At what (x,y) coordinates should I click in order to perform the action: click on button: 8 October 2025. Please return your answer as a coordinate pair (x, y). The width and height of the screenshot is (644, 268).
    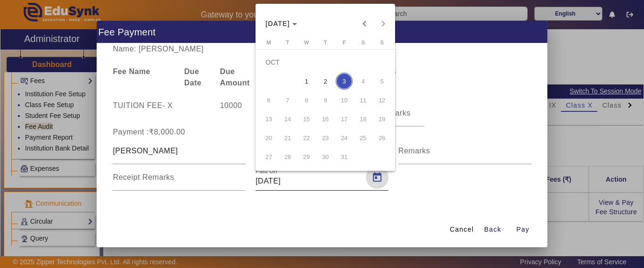
    Looking at the image, I should click on (306, 100).